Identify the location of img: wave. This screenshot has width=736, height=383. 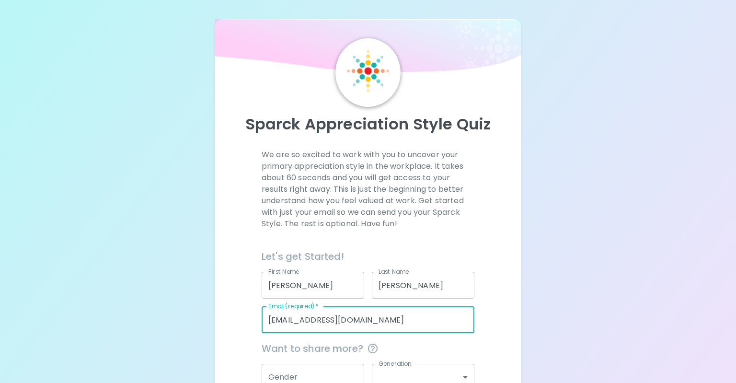
(368, 48).